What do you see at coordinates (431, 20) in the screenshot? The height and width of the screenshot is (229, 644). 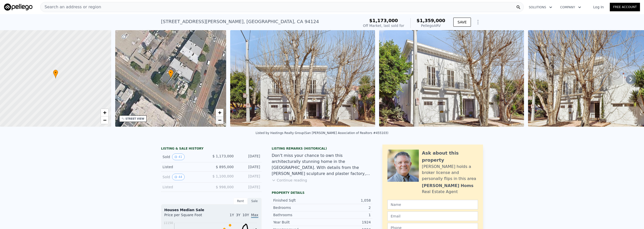 I see `span: $1,359,000` at bounding box center [431, 20].